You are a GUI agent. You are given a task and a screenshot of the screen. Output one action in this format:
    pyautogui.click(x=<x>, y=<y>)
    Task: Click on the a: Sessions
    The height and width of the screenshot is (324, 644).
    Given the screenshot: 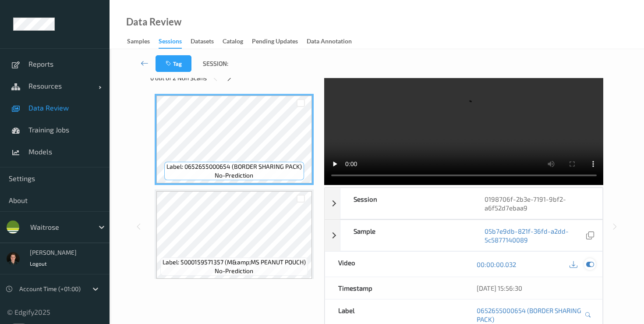 What is the action you would take?
    pyautogui.click(x=175, y=42)
    